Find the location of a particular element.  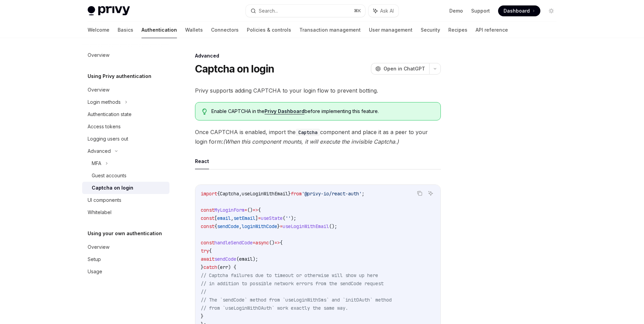

span: Privy supports adding CAPTCHA to your login flow to prevent botting. is located at coordinates (318, 90).